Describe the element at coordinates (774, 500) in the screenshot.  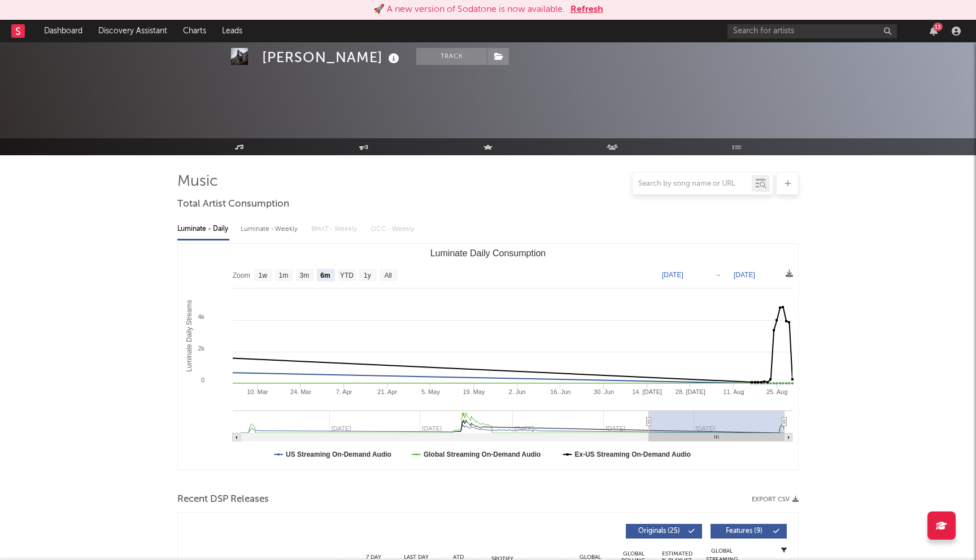
I see `button: Export CSV` at that location.